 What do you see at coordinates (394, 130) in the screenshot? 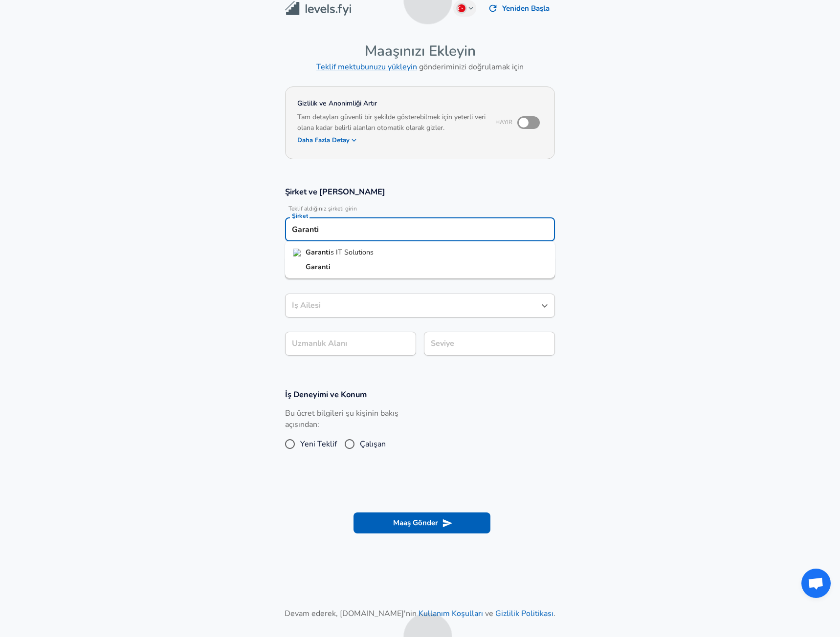
I see `h6: Tam detayları güvenli bir şekilde gösterebilmek için yeterli veri olana kadar belirli alanları ot...` at bounding box center [394, 130].